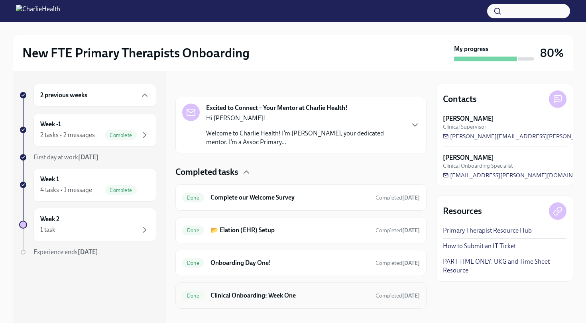 The width and height of the screenshot is (586, 331). Describe the element at coordinates (552, 53) in the screenshot. I see `h3: 80%` at that location.